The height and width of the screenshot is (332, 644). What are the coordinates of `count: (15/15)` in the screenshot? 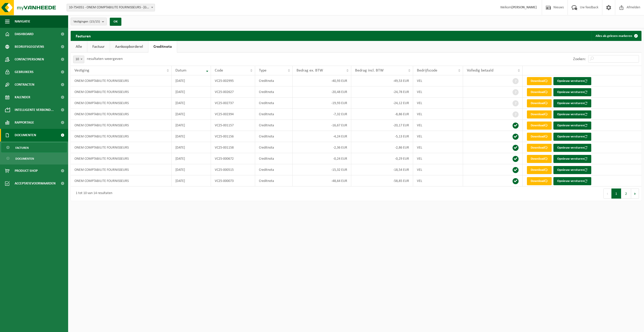 It's located at (95, 21).